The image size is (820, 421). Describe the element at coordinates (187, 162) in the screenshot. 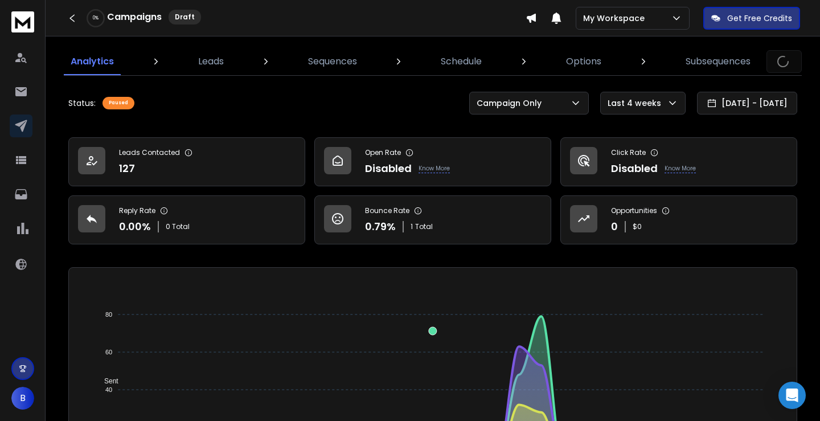

I see `a: Leads Contacted127` at that location.